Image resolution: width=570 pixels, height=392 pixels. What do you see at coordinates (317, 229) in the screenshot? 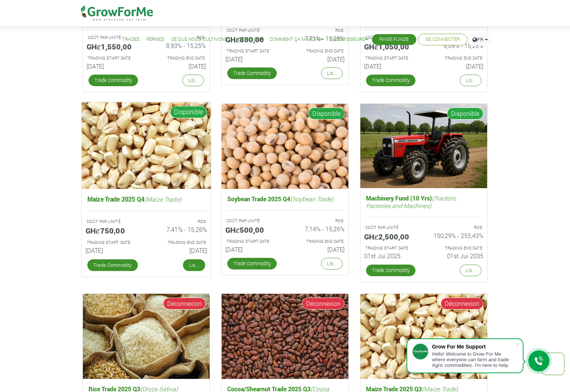
I see `h6: 7,14% - 15,26%` at bounding box center [317, 229].